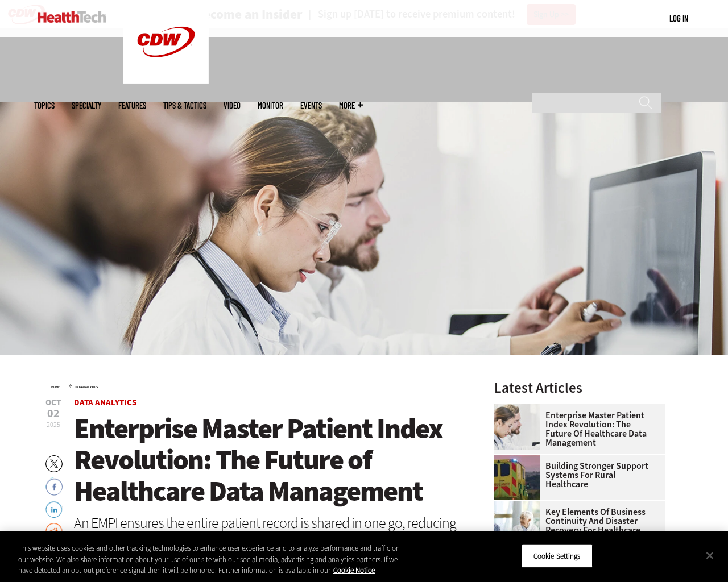 The width and height of the screenshot is (728, 582). What do you see at coordinates (576, 430) in the screenshot?
I see `a: Enterprise Master Patient Index Revolution: The Future of Healthcare Data Management` at bounding box center [576, 430].